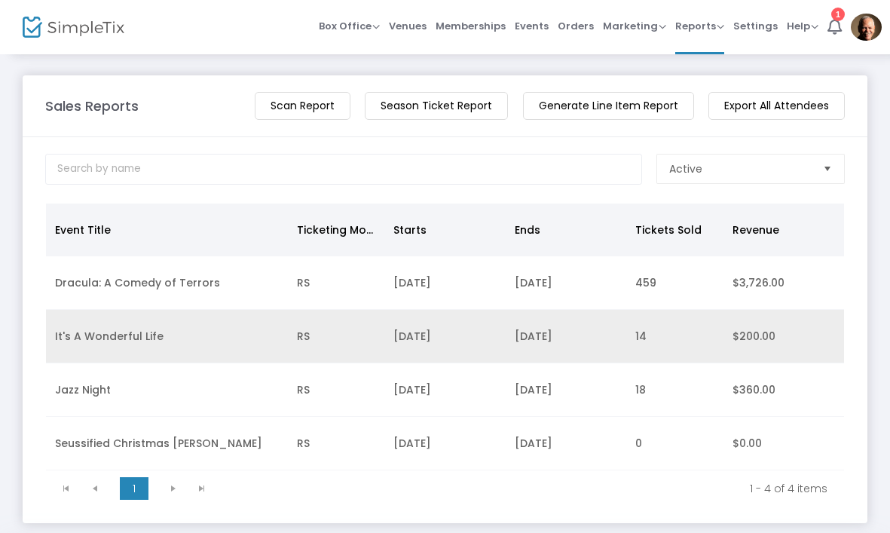  I want to click on span: Memberships, so click(470, 26).